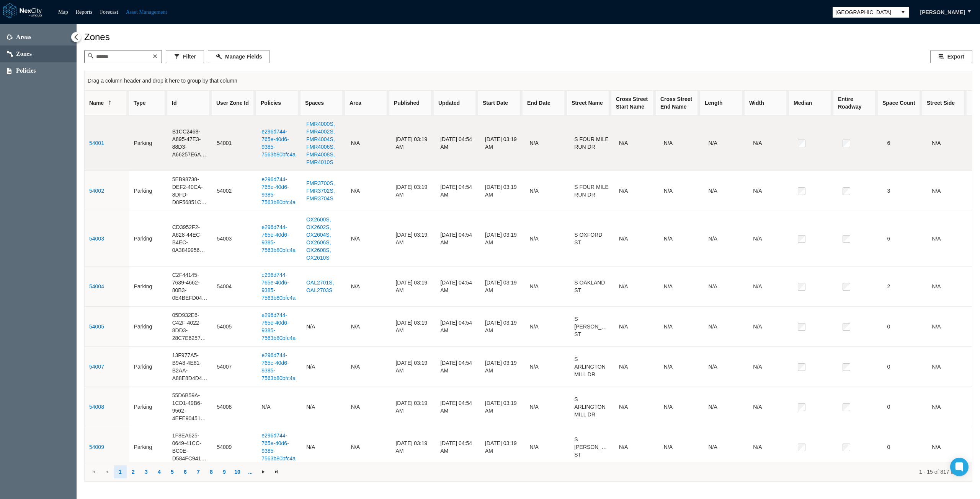  What do you see at coordinates (10, 37) in the screenshot?
I see `img: areas.svg` at bounding box center [10, 37].